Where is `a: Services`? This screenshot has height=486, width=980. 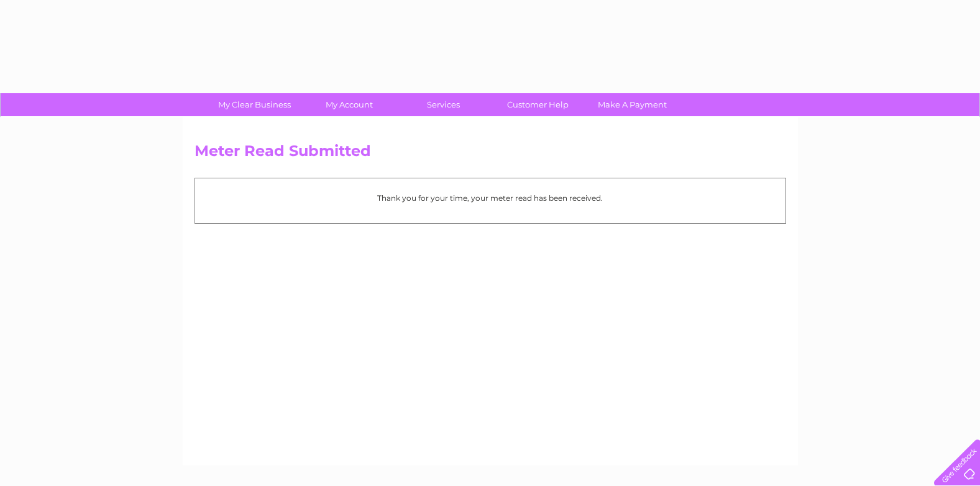
a: Services is located at coordinates (443, 104).